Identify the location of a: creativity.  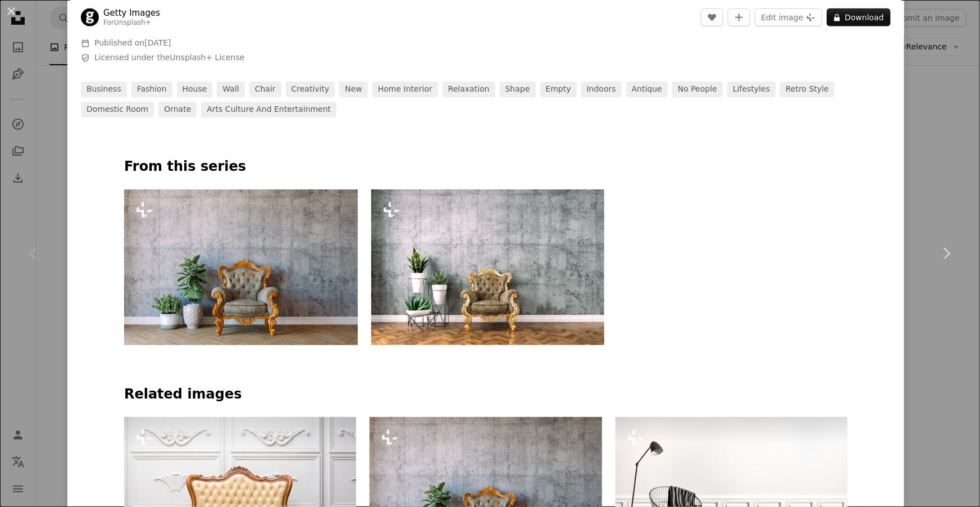
(310, 89).